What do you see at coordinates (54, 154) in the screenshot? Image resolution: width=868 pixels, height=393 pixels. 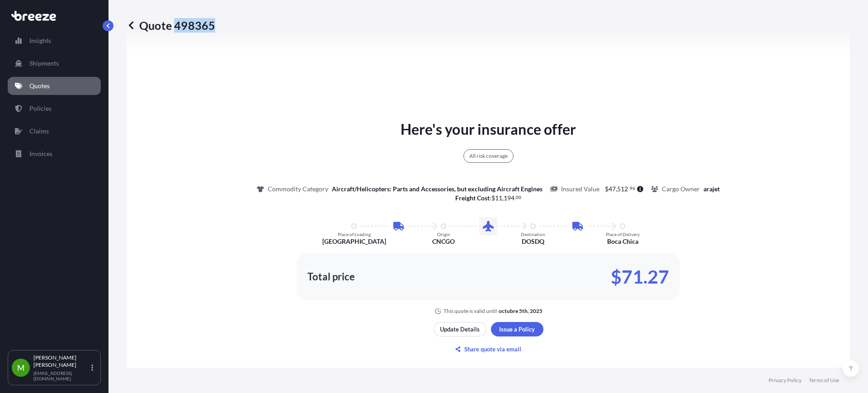 I see `a: Invoices` at bounding box center [54, 154].